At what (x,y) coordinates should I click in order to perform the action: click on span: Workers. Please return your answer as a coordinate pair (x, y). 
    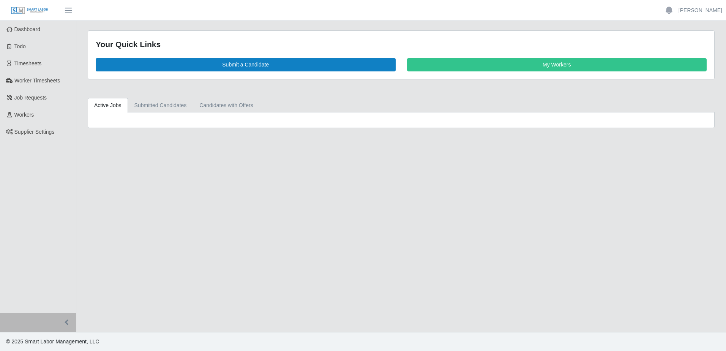
    Looking at the image, I should click on (24, 115).